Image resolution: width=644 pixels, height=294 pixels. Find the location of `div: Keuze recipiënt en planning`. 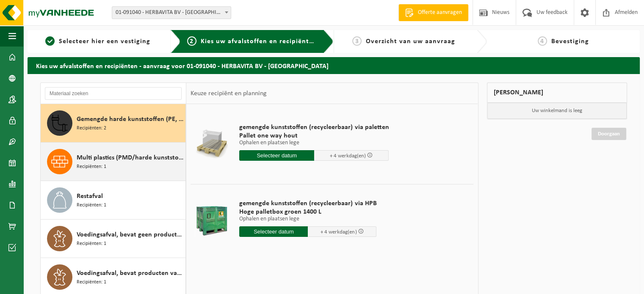

div: Keuze recipiënt en planning is located at coordinates (229, 93).